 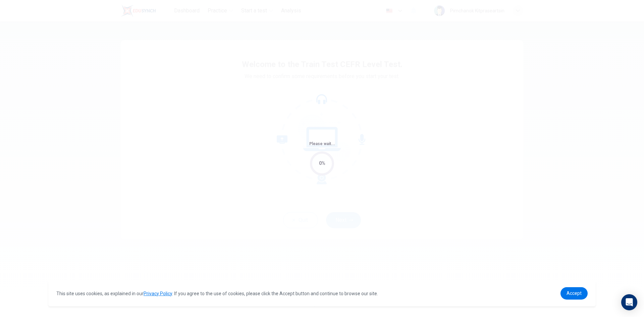 What do you see at coordinates (574, 293) in the screenshot?
I see `a: dismiss cookie message` at bounding box center [574, 293].